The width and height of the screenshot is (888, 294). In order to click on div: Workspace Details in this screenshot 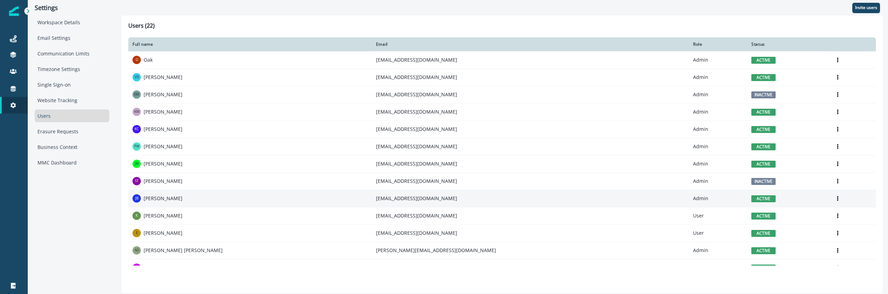, I will do `click(72, 22)`.